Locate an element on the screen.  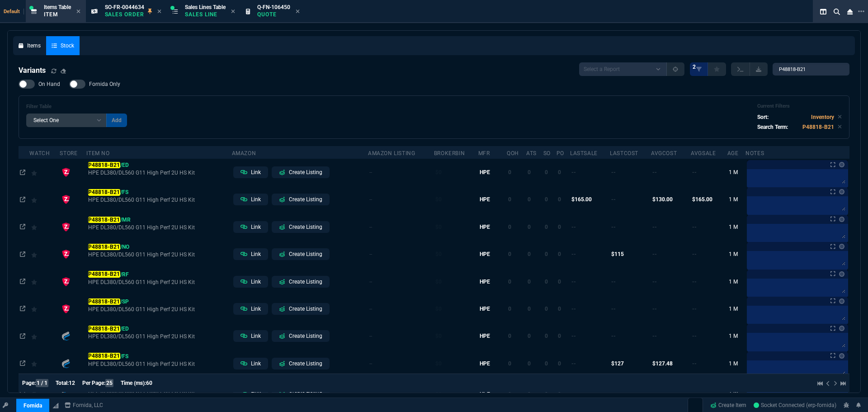
mark: P48818-B21 is located at coordinates (104, 301).